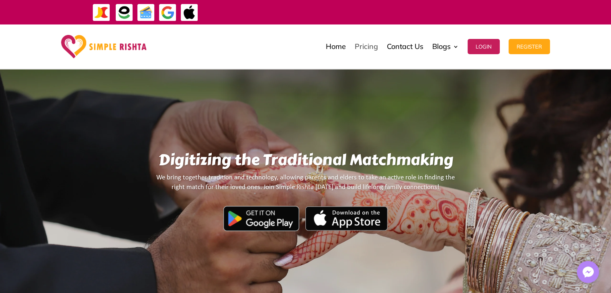 Image resolution: width=611 pixels, height=293 pixels. I want to click on a: Login, so click(484, 47).